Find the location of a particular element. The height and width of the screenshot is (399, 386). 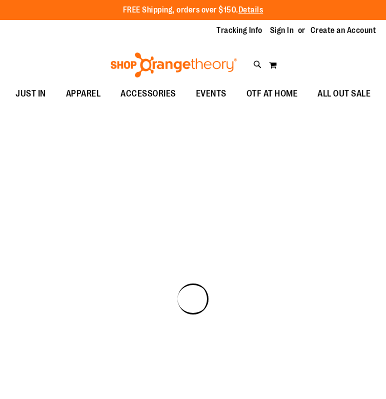

a: APPAREL is located at coordinates (84, 94).